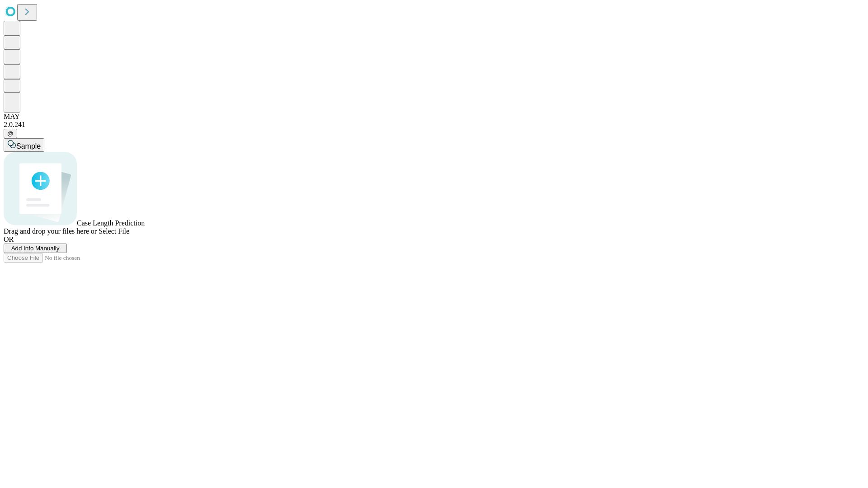  I want to click on span: Drag and drop your files here or, so click(50, 231).